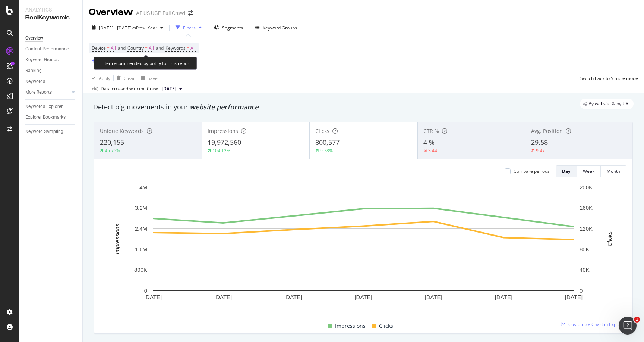 Image resolution: width=644 pixels, height=342 pixels. What do you see at coordinates (586, 187) in the screenshot?
I see `text: 200K` at bounding box center [586, 187].